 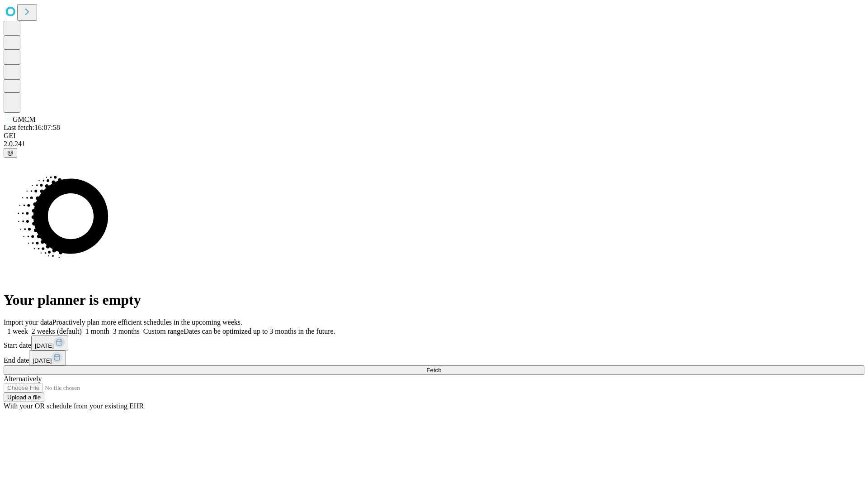 What do you see at coordinates (126, 331) in the screenshot?
I see `span: 3 months` at bounding box center [126, 331].